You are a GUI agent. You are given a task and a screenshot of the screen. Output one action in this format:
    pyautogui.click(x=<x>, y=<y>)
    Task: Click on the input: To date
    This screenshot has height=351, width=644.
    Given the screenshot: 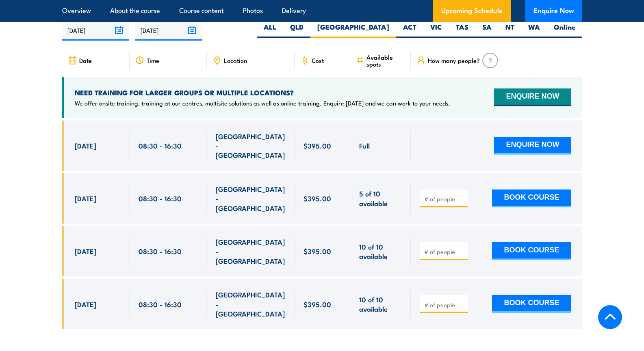 What is the action you would take?
    pyautogui.click(x=169, y=30)
    